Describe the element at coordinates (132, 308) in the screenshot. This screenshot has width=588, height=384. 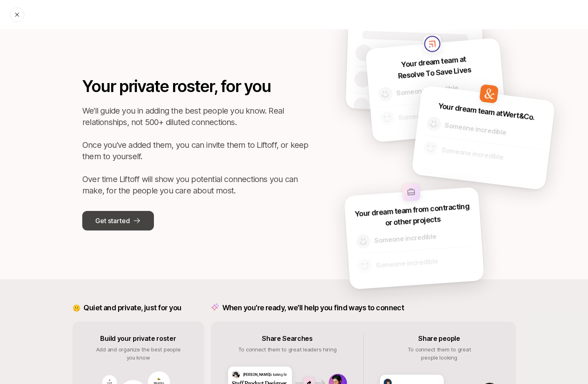
I see `p: Quiet and private, just for you` at that location.